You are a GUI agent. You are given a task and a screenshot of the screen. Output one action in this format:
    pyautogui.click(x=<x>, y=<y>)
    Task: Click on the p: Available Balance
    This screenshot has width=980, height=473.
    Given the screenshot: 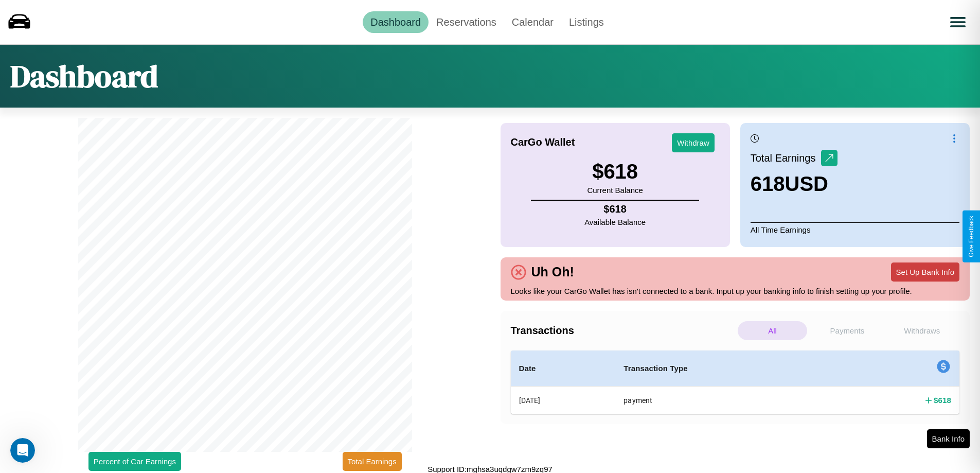 What is the action you would take?
    pyautogui.click(x=615, y=222)
    